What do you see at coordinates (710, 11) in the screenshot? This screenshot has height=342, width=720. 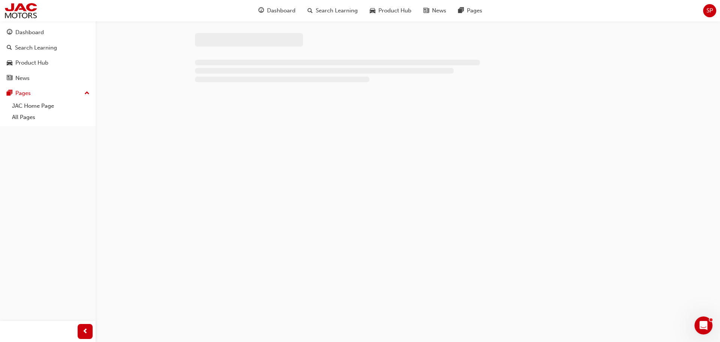 I see `span: SP` at bounding box center [710, 11].